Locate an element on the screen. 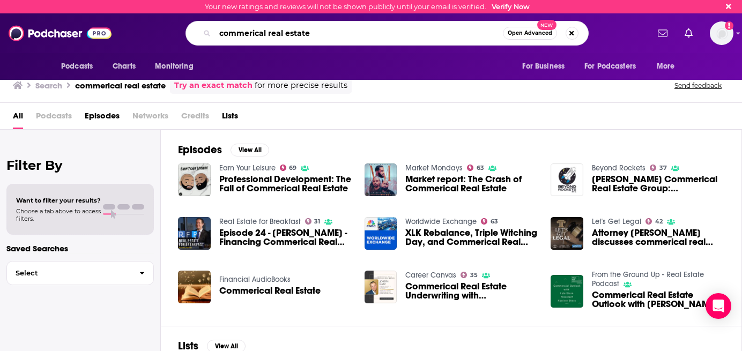  button: Send feedback is located at coordinates (698, 85).